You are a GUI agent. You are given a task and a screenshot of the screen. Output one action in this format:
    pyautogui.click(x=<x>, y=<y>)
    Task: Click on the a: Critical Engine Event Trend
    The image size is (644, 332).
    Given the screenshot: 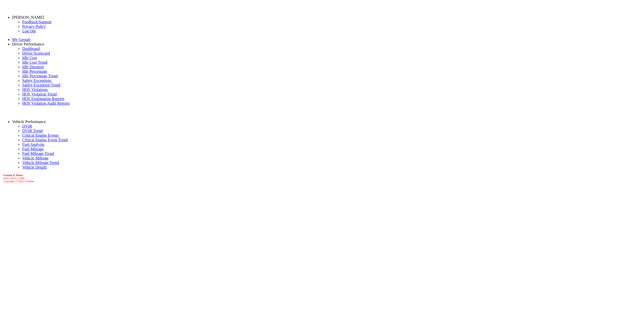 What is the action you would take?
    pyautogui.click(x=45, y=140)
    